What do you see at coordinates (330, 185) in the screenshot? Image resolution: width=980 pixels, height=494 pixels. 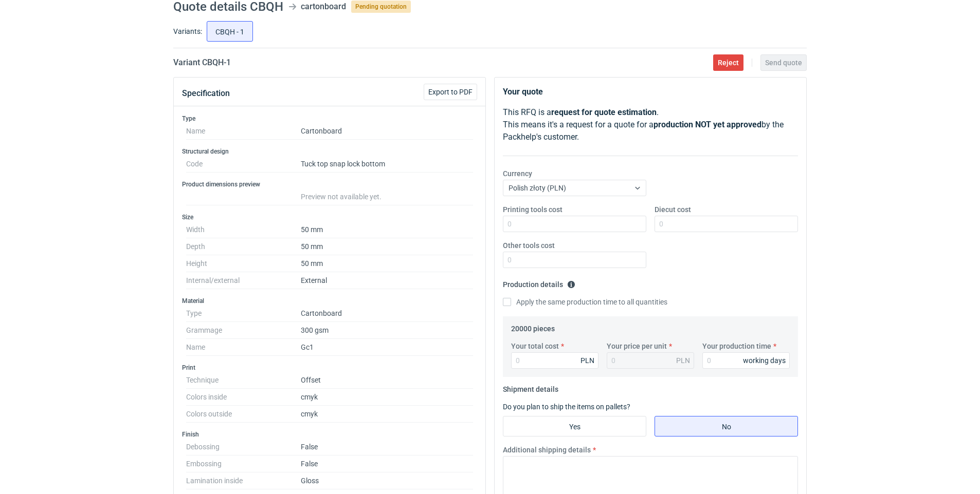 I see `h3: Product dimensions preview` at bounding box center [330, 185].